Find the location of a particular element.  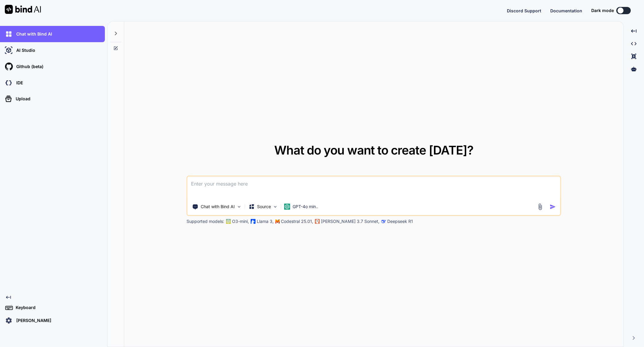

p: Supported models: is located at coordinates (205, 221).